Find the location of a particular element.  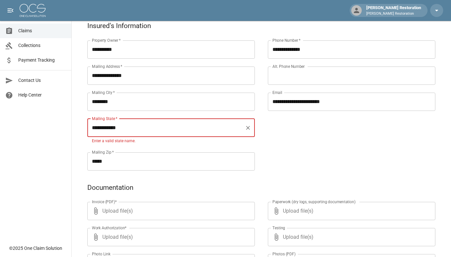

label: Alt. Phone Number is located at coordinates (289, 66).